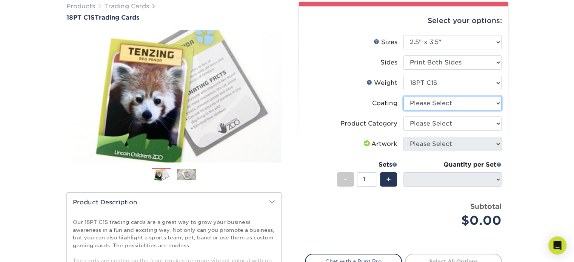 The width and height of the screenshot is (574, 262). I want to click on div: $0.00, so click(455, 221).